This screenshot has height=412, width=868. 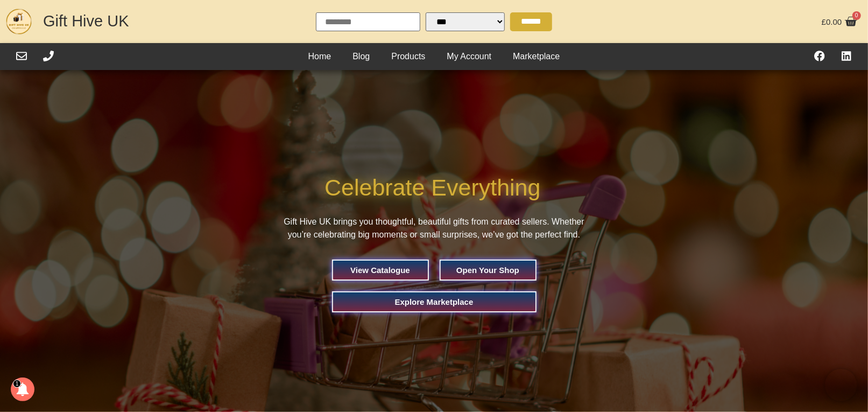 I want to click on img: GHUK-Site-Icon-2024-2, so click(x=19, y=22).